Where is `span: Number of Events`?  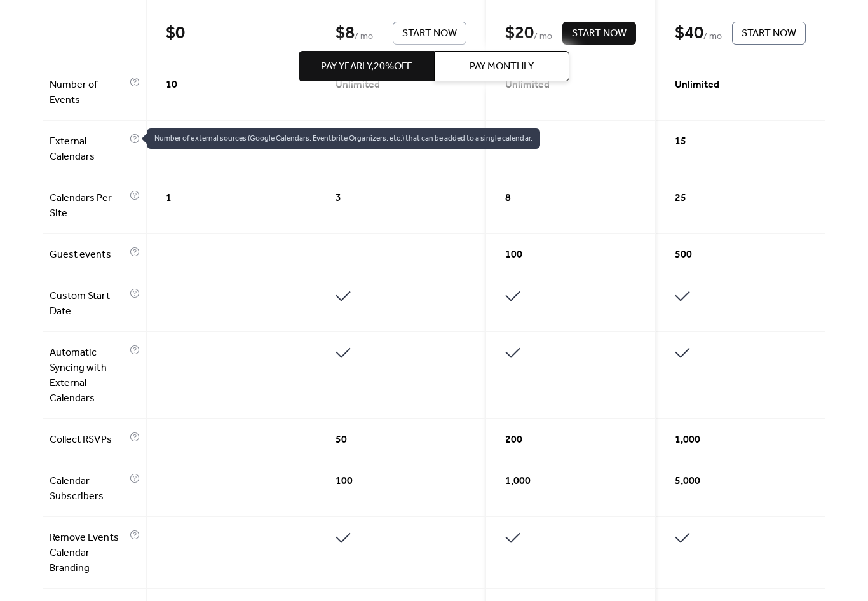
span: Number of Events is located at coordinates (87, 93).